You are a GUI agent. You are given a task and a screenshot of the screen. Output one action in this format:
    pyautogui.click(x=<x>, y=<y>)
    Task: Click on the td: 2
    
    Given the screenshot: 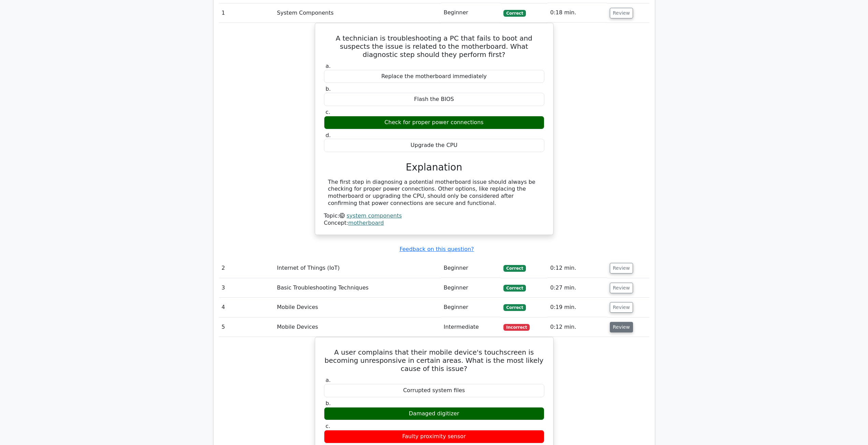 What is the action you would take?
    pyautogui.click(x=246, y=268)
    